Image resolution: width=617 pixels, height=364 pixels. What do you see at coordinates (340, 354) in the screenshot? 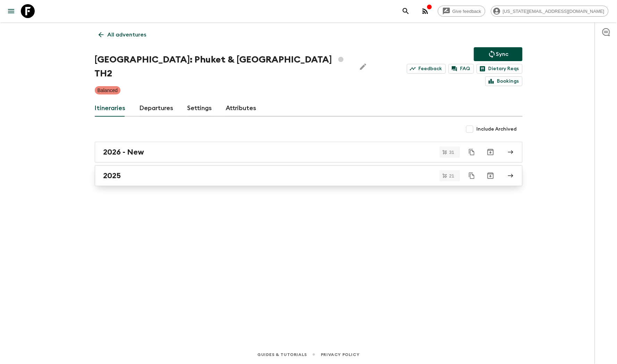
I see `a: Privacy Policy` at bounding box center [340, 354].